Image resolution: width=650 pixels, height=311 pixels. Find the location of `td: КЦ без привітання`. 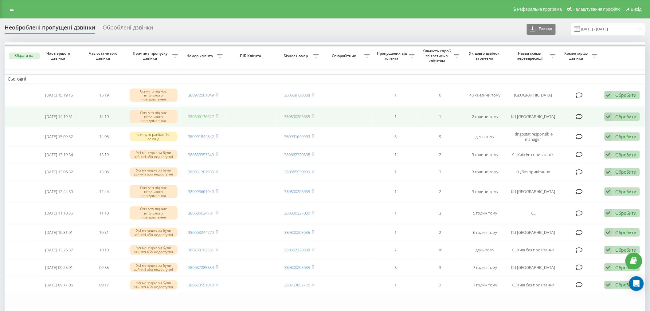

td: КЦ без привітання is located at coordinates (533, 172).